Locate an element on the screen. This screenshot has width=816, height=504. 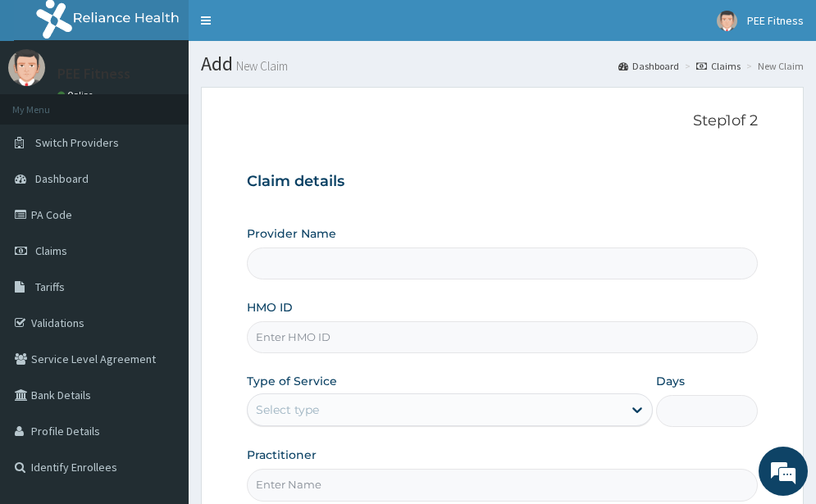
label: Practitioner is located at coordinates (281, 455).